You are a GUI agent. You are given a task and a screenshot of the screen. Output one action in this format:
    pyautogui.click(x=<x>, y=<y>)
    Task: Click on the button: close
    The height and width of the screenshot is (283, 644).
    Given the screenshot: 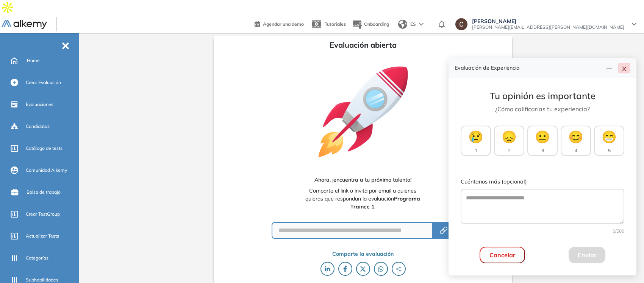 What is the action you would take?
    pyautogui.click(x=624, y=68)
    